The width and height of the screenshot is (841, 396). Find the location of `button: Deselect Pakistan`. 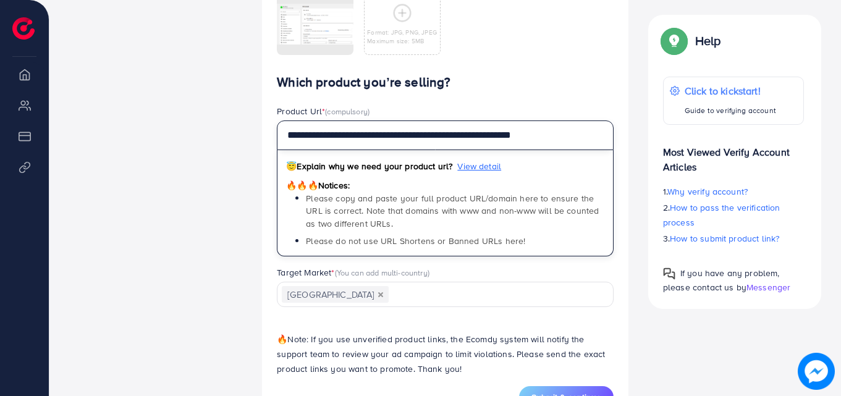

button: Deselect Pakistan is located at coordinates (381, 295).